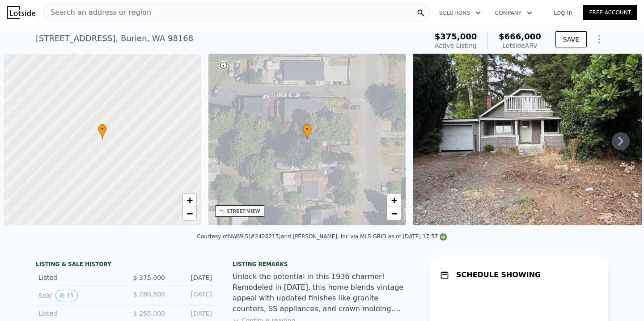 The height and width of the screenshot is (321, 644). Describe the element at coordinates (97, 12) in the screenshot. I see `span: Search an address or region` at that location.